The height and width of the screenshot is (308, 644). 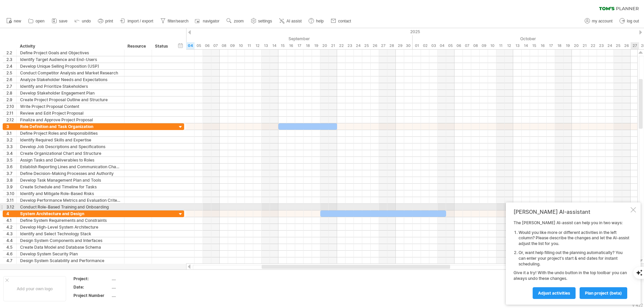 What do you see at coordinates (70, 180) in the screenshot?
I see `div: Develop Task Management Plan and Tools` at bounding box center [70, 180].